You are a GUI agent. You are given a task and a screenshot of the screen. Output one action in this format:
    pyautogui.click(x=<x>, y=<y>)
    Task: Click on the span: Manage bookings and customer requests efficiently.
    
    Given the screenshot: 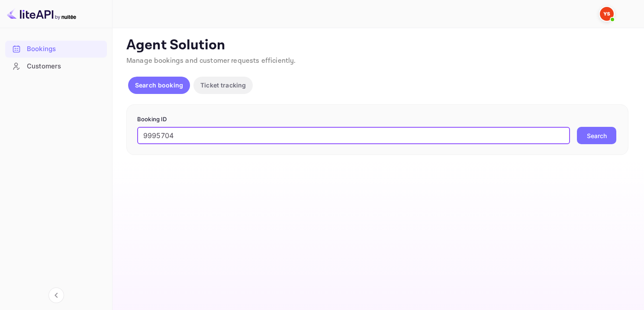 What is the action you would take?
    pyautogui.click(x=211, y=60)
    